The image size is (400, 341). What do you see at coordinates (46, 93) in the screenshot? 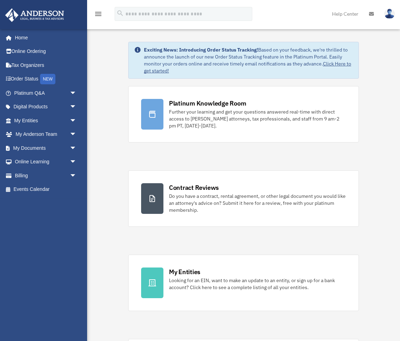
I see `a: Platinum Q&Aarrow_drop_down` at bounding box center [46, 93].